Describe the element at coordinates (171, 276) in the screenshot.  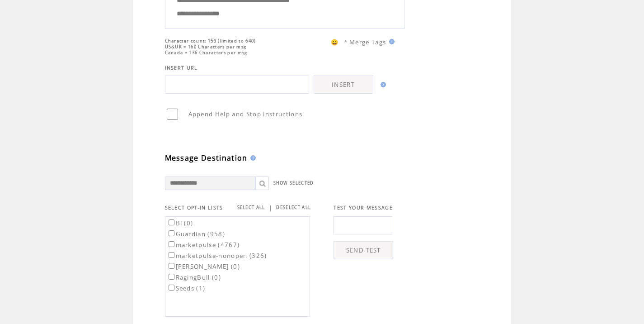
I see `input: RagingBull (0)` at that location.